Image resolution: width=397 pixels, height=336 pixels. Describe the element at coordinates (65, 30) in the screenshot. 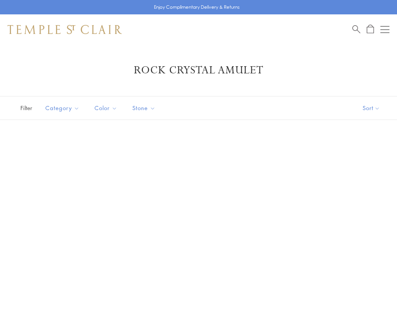

I see `img: Temple St. Clair` at that location.